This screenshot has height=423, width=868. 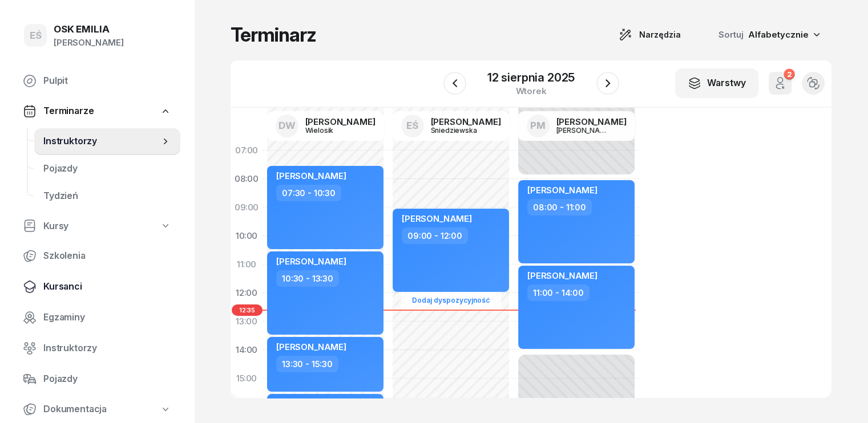 What do you see at coordinates (97, 111) in the screenshot?
I see `a: Terminarze` at bounding box center [97, 111].